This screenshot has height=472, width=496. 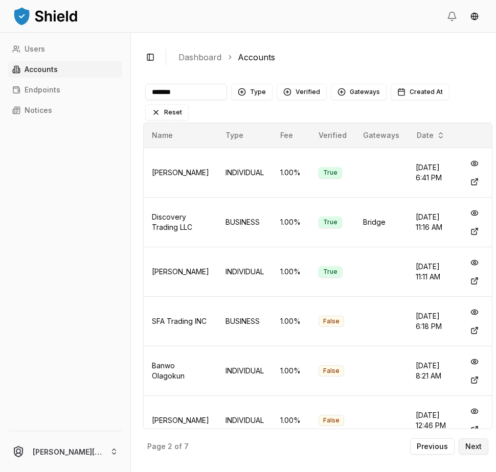 What do you see at coordinates (251, 92) in the screenshot?
I see `button: Type` at bounding box center [251, 92].